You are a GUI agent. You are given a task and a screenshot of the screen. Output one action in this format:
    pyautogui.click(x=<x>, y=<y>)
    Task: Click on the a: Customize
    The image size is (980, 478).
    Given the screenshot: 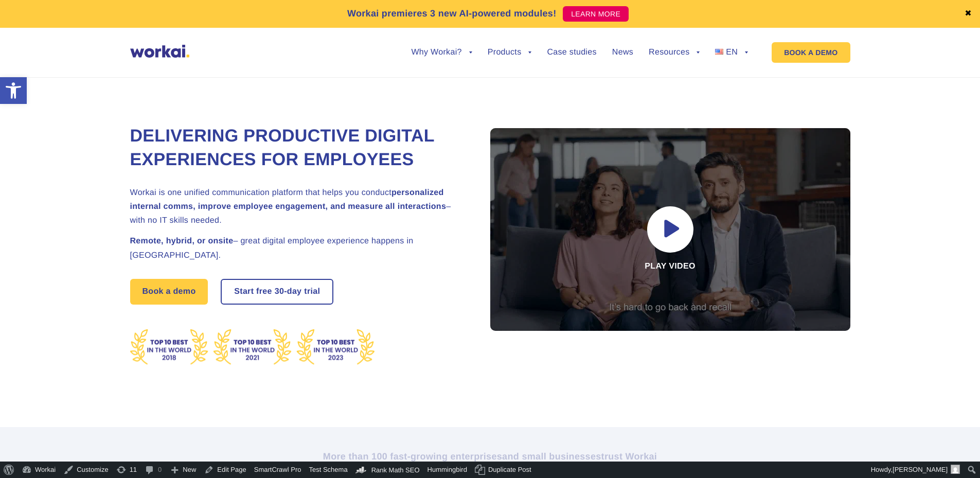 What is the action you would take?
    pyautogui.click(x=86, y=470)
    